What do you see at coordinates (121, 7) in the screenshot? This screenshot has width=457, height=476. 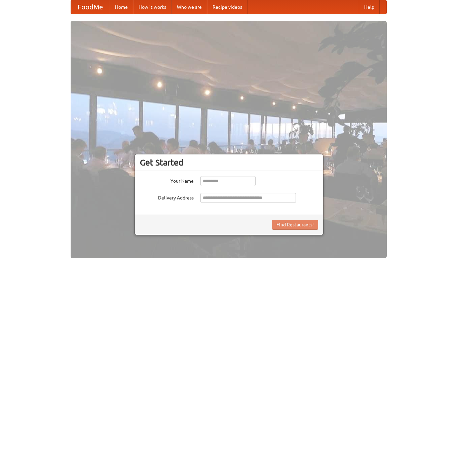 I see `a: Home` at bounding box center [121, 7].